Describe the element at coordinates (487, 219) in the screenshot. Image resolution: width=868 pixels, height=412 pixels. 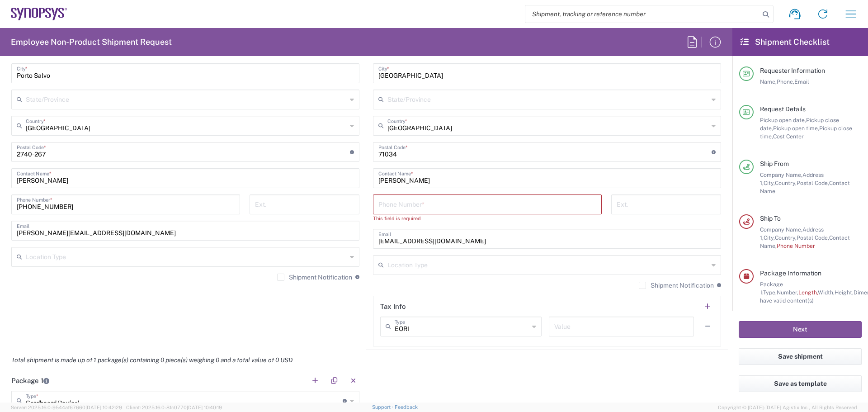
I see `div: This field is required` at that location.